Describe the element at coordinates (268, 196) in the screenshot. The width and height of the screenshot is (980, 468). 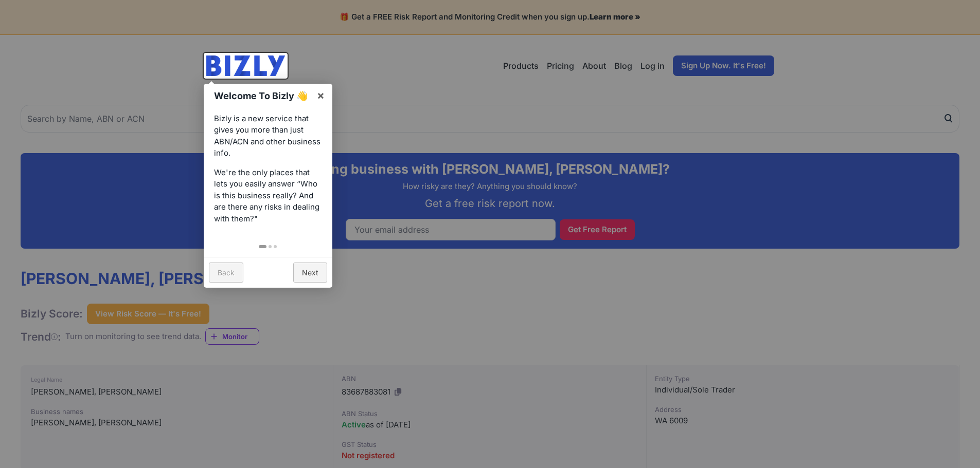
I see `p: We're the only places that lets you easily answer “Who is this business really? And are there any...` at that location.